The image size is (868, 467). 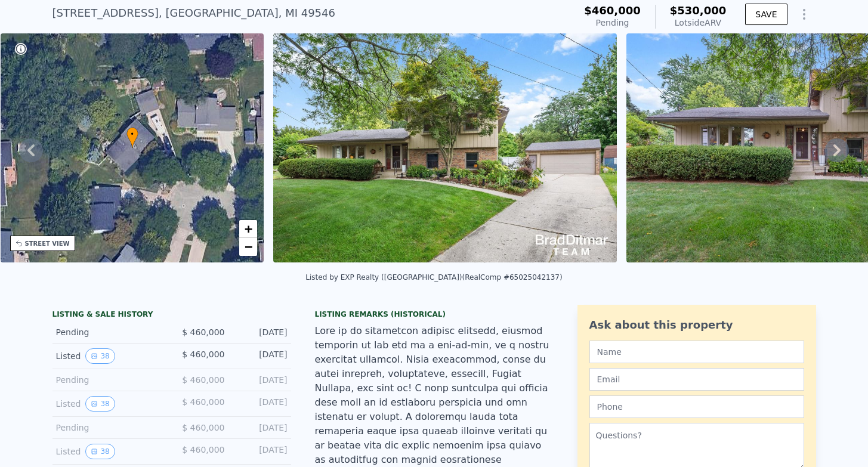 What do you see at coordinates (766, 14) in the screenshot?
I see `button: SAVE` at bounding box center [766, 14].